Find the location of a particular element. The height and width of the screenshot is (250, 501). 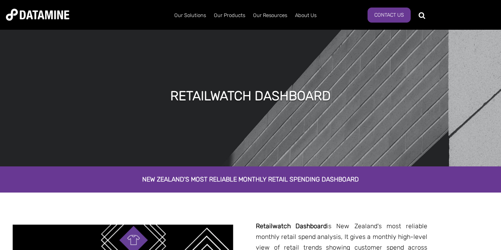

a: About Us is located at coordinates (306, 15).